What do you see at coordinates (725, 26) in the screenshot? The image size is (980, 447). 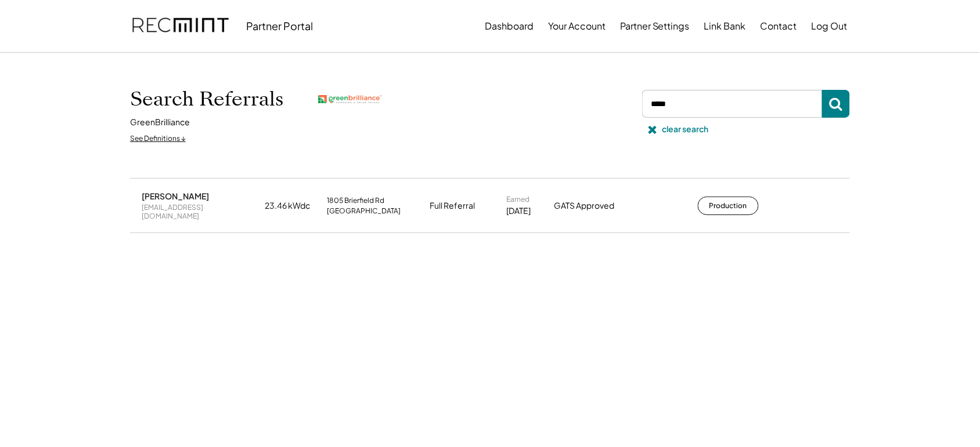 I see `button: Link Bank` at bounding box center [725, 26].